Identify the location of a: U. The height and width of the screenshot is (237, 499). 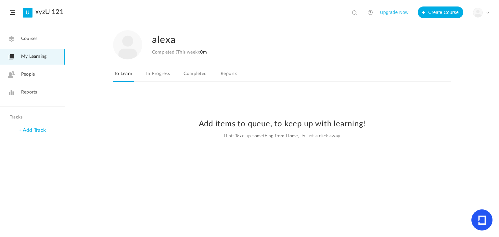
(28, 13).